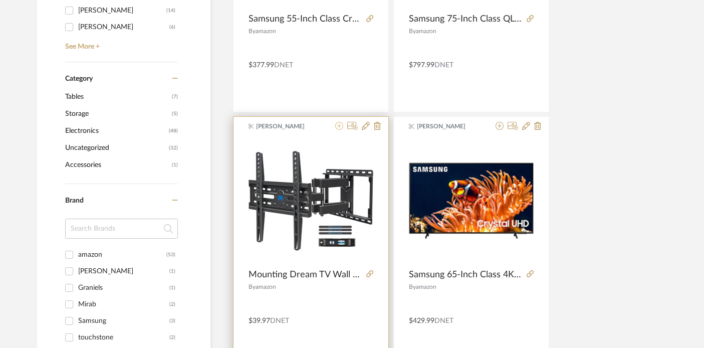  Describe the element at coordinates (471, 200) in the screenshot. I see `img: Samsung 65-Inch Class 4K Crystal UHD DU8000 Series HDR Smart TV w/Object Tracking Sound Lite, Mot...` at that location.